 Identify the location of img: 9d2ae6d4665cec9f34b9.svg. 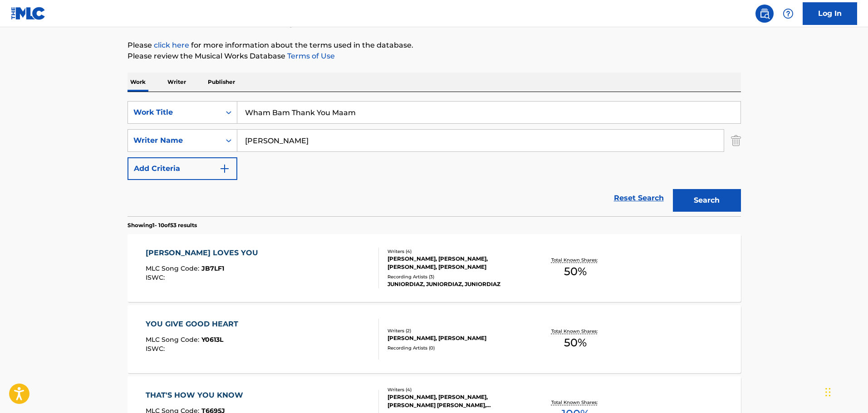
(224, 169).